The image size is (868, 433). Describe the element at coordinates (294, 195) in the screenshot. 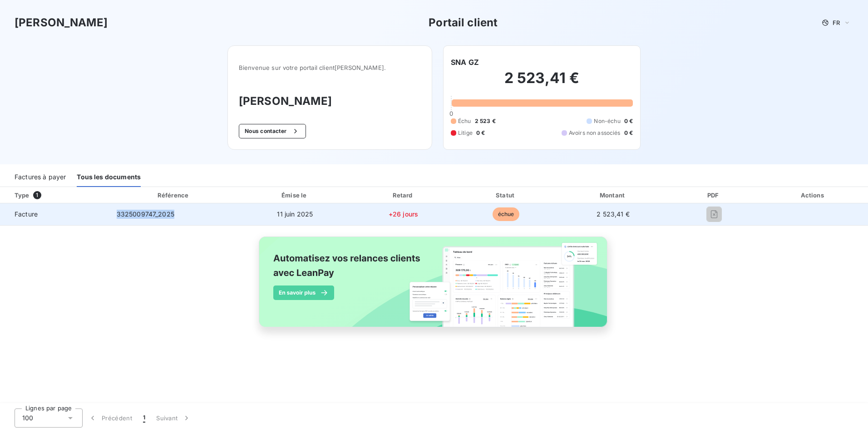

I see `div: Émise le` at that location.